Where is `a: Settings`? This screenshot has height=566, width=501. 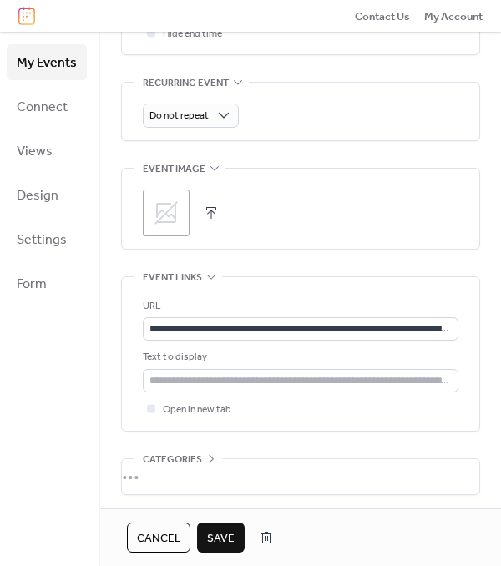
a: Settings is located at coordinates (47, 239).